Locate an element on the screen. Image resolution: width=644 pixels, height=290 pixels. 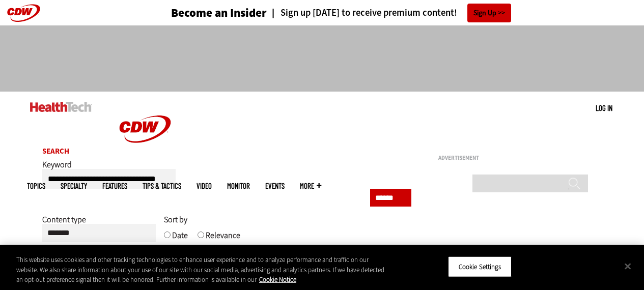
button: Close is located at coordinates (628, 266).